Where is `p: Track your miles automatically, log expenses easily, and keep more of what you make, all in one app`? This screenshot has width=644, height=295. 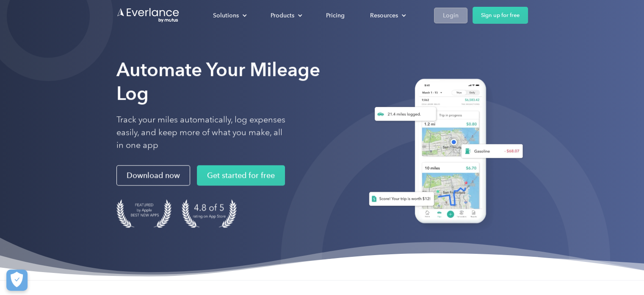
p: Track your miles automatically, log expenses easily, and keep more of what you make, all in one app is located at coordinates (201, 132).